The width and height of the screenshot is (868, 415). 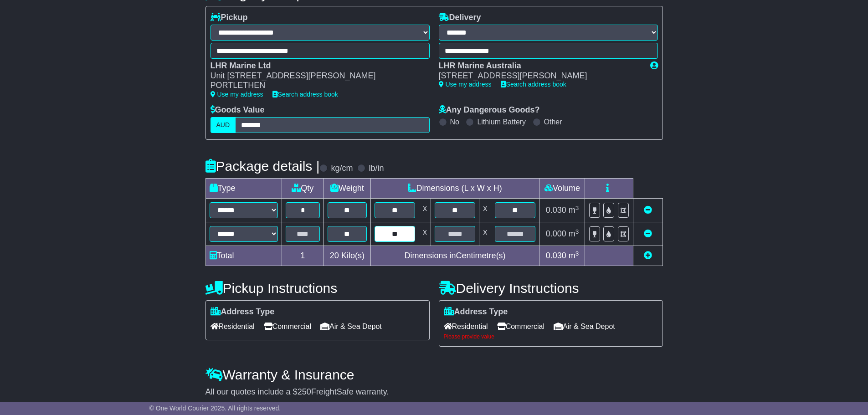 What do you see at coordinates (562, 188) in the screenshot?
I see `td: Volume` at bounding box center [562, 188].